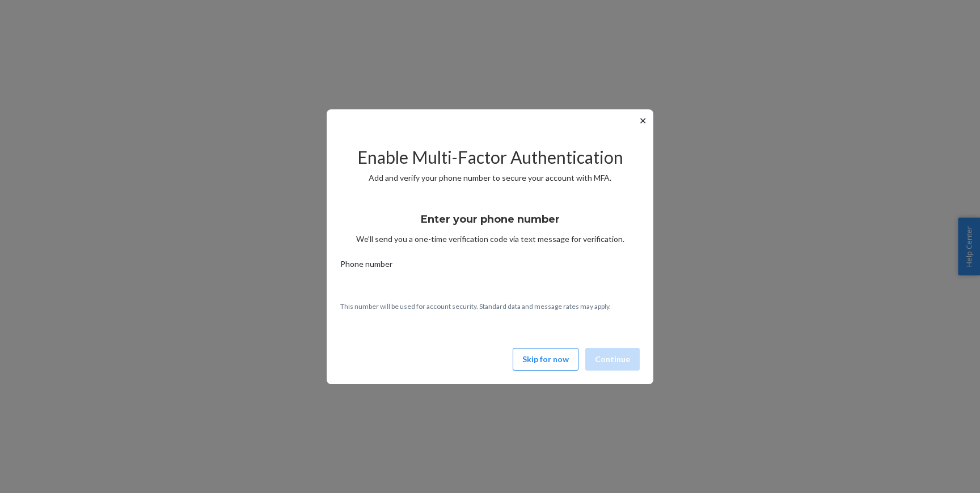 This screenshot has width=980, height=493. What do you see at coordinates (490, 157) in the screenshot?
I see `h2: Enable Multi-Factor Authentication` at bounding box center [490, 157].